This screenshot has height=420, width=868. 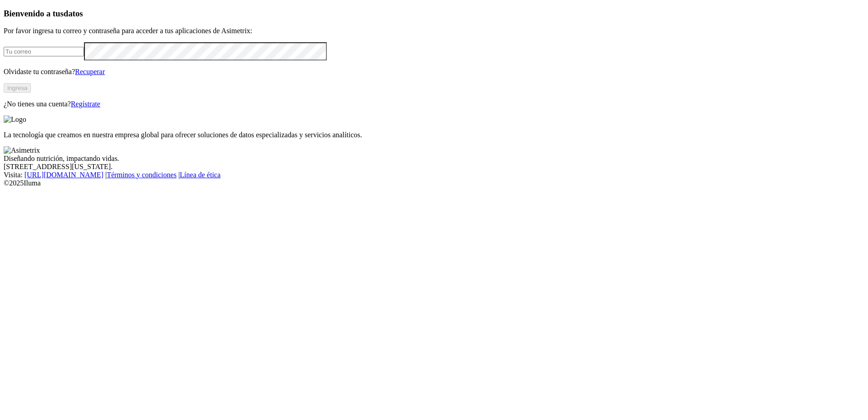 What do you see at coordinates (434, 14) in the screenshot?
I see `h3: Bienvenido a tus` at bounding box center [434, 14].